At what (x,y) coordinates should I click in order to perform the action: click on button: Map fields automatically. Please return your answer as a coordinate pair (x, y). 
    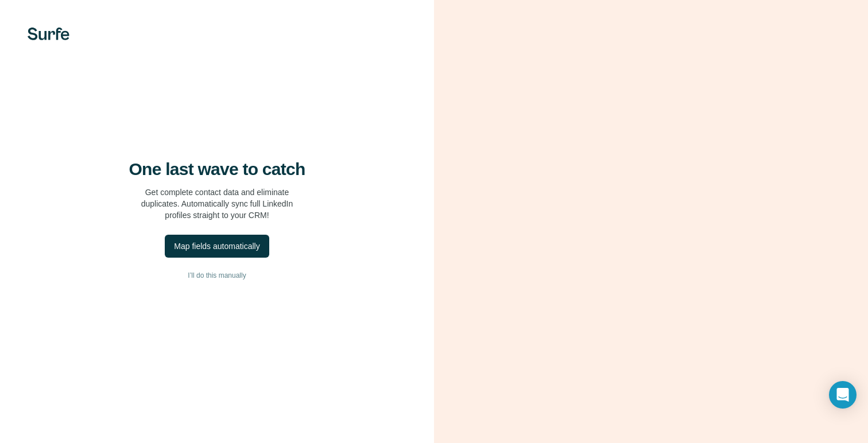
    Looking at the image, I should click on (216, 246).